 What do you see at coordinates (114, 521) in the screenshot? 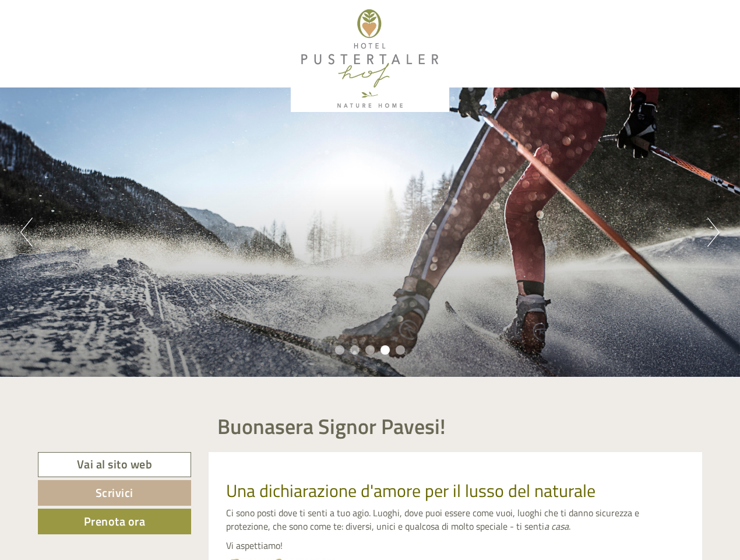
I see `a: Prenota ora` at bounding box center [114, 521].